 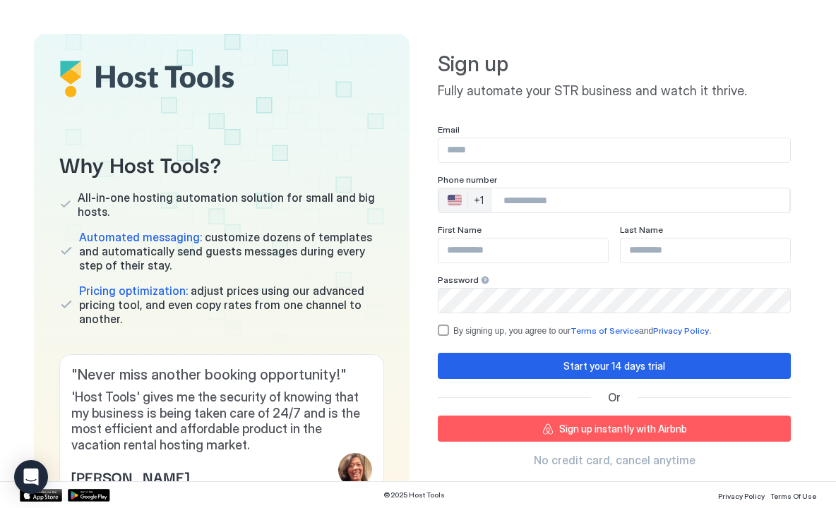 What do you see at coordinates (448, 129) in the screenshot?
I see `span: Email` at bounding box center [448, 129].